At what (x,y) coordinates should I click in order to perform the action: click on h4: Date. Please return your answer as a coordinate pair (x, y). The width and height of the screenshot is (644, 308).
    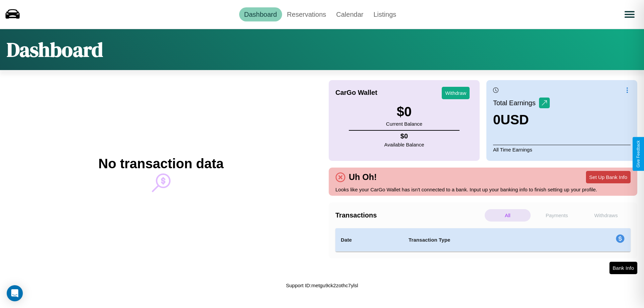
    Looking at the image, I should click on (369, 240).